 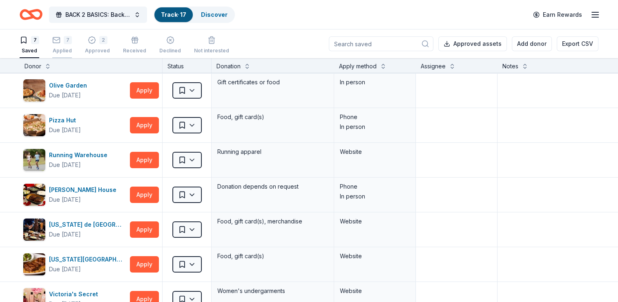 I want to click on img: Image for Pizza Hut, so click(x=34, y=125).